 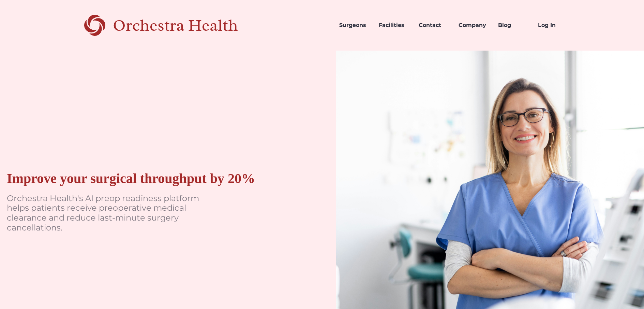 What do you see at coordinates (433, 25) in the screenshot?
I see `a: Contact` at bounding box center [433, 25].